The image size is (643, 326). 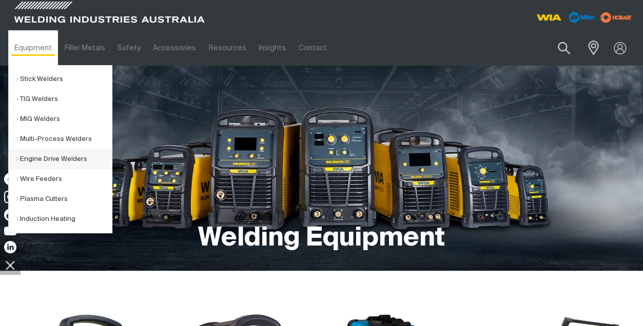 What do you see at coordinates (33, 48) in the screenshot?
I see `a: Equipment` at bounding box center [33, 48].